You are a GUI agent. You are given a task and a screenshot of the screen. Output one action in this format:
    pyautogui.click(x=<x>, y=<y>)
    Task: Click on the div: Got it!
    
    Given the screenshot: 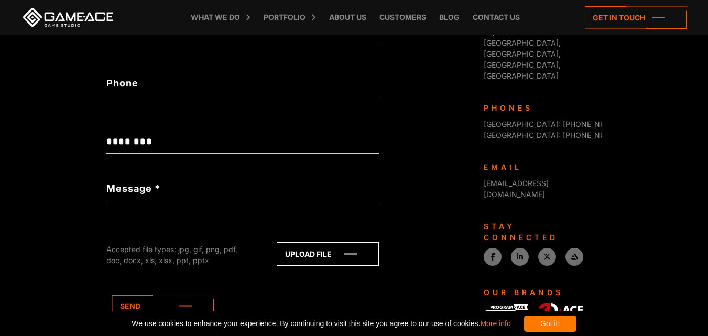 What is the action you would take?
    pyautogui.click(x=550, y=323)
    